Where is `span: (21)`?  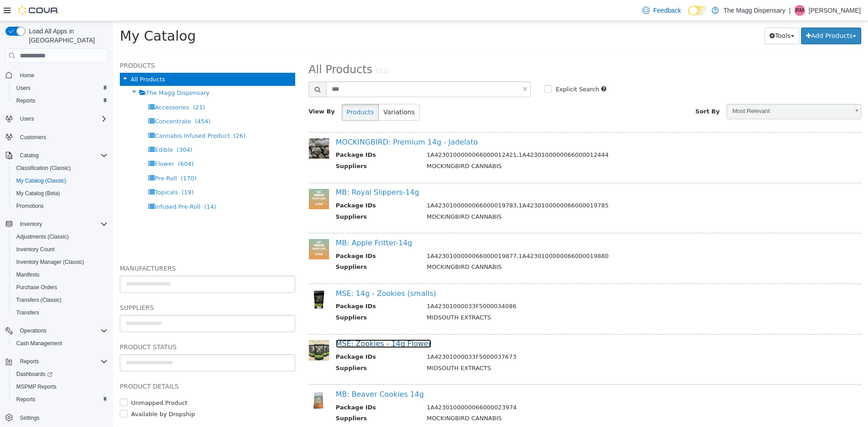 span: (21) is located at coordinates (86, 86).